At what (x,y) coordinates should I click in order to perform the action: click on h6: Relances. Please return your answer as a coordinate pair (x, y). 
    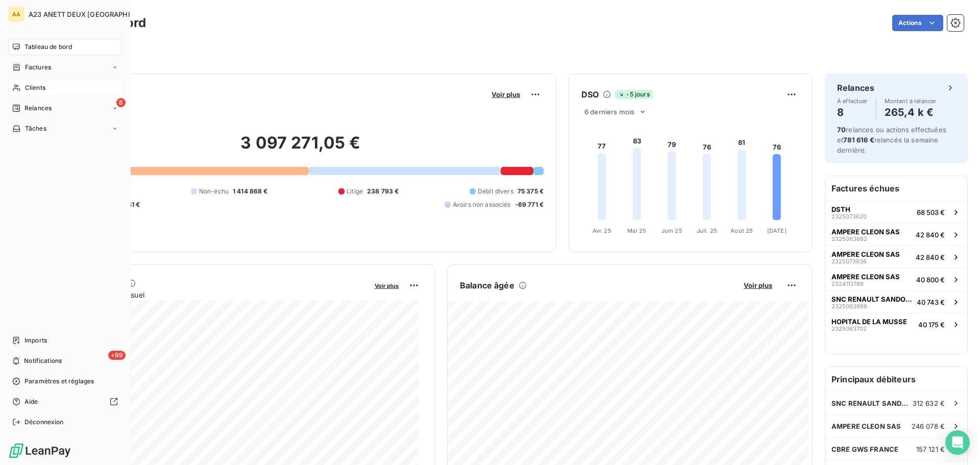
    Looking at the image, I should click on (856, 88).